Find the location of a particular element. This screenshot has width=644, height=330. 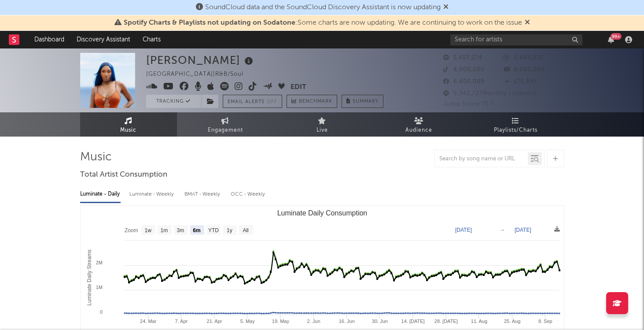

span: SoundCloud data and the SoundCloud Discovery Assistant is now updating is located at coordinates (322, 8).